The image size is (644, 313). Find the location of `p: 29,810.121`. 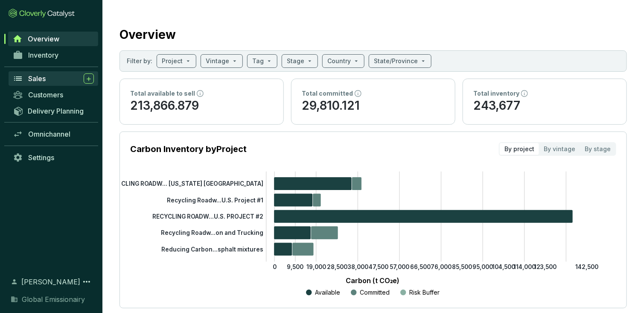

p: 29,810.121 is located at coordinates (373, 106).